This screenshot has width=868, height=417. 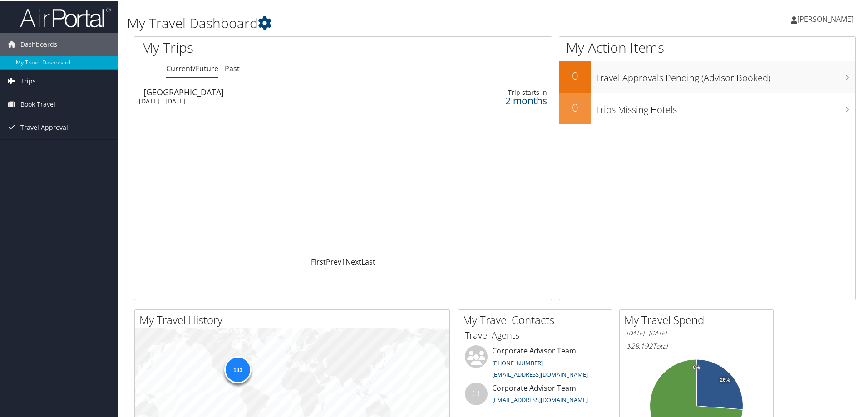 What do you see at coordinates (343, 261) in the screenshot?
I see `a: 1` at bounding box center [343, 261].